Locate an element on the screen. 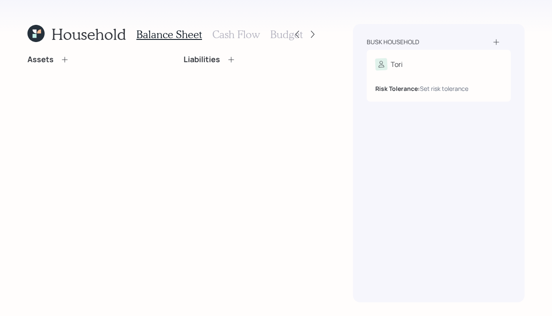 The width and height of the screenshot is (552, 316). div: Tori is located at coordinates (397, 64).